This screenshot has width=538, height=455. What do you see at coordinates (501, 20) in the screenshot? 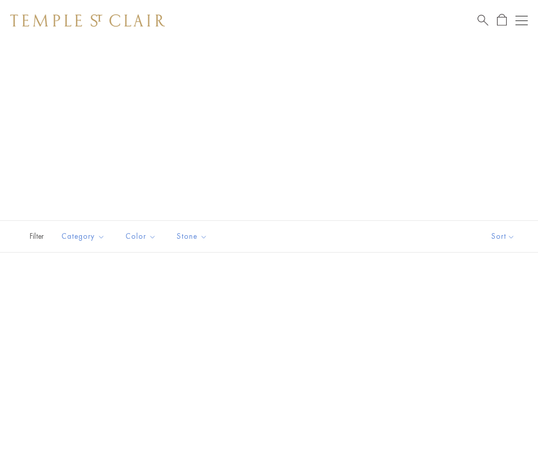
I see `a: Open Shopping Bag` at bounding box center [501, 20].